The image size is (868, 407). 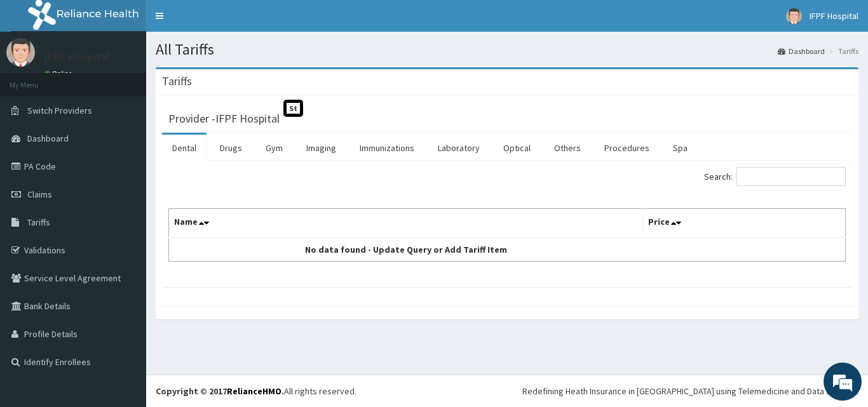 What do you see at coordinates (176, 81) in the screenshot?
I see `h3: Tariffs` at bounding box center [176, 81].